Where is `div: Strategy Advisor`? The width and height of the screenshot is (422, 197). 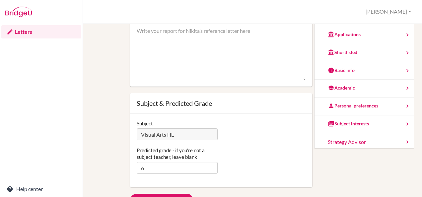
div: Strategy Advisor is located at coordinates (364, 142).